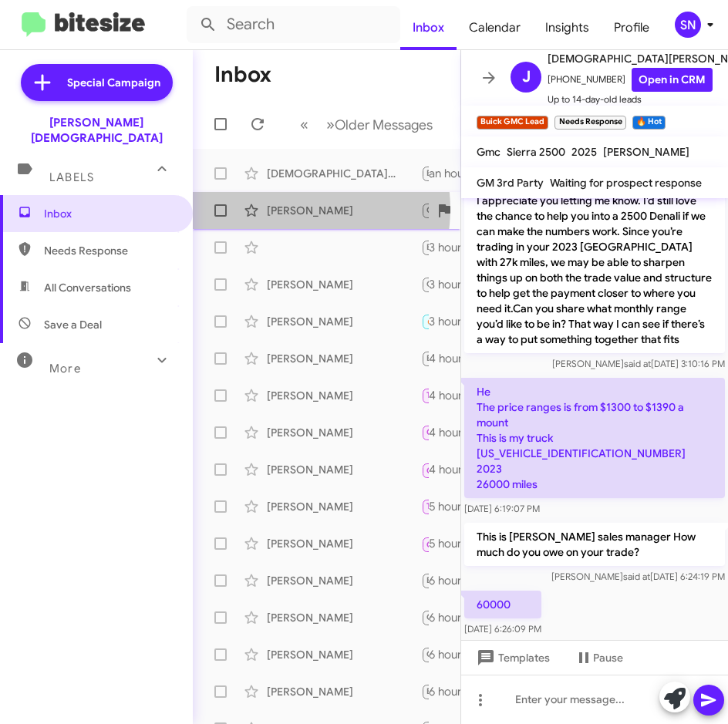  I want to click on a: Open in CRM, so click(672, 80).